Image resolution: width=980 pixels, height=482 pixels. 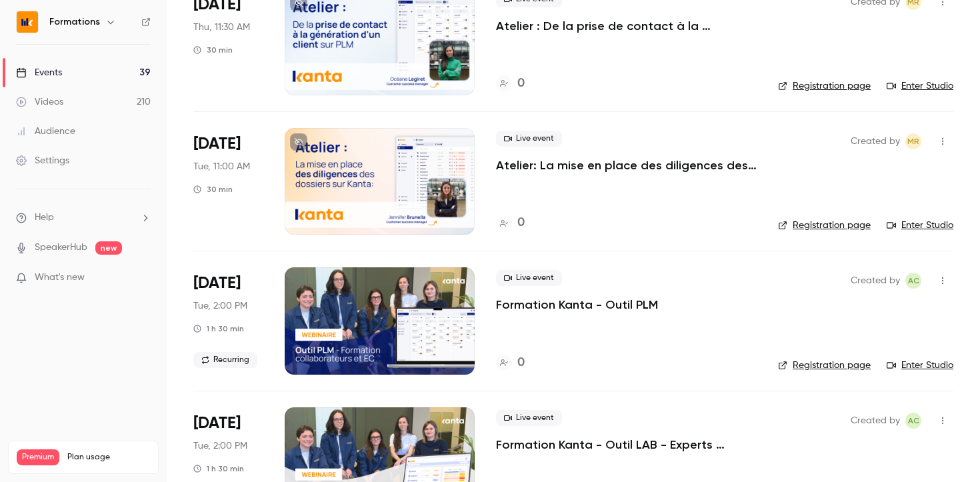 What do you see at coordinates (75, 22) in the screenshot?
I see `h6: Formations` at bounding box center [75, 22].